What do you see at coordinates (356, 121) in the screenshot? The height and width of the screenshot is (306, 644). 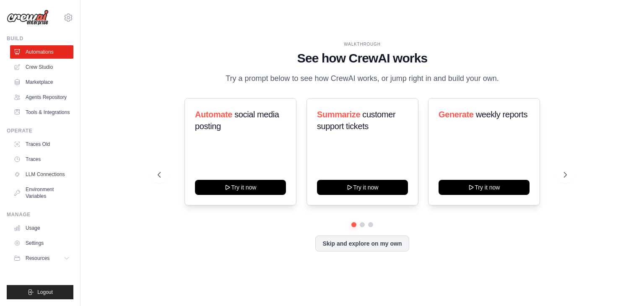 I see `span: customer support tickets` at bounding box center [356, 121].